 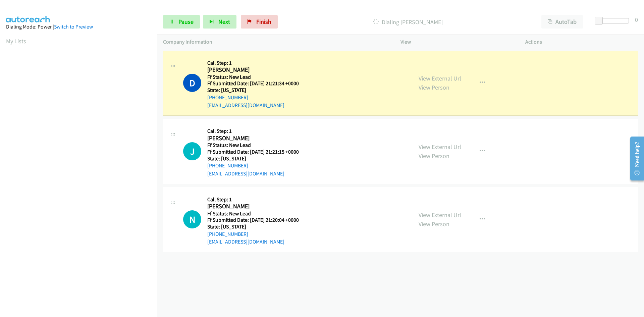 What do you see at coordinates (192, 83) in the screenshot?
I see `h1: D` at bounding box center [192, 83].